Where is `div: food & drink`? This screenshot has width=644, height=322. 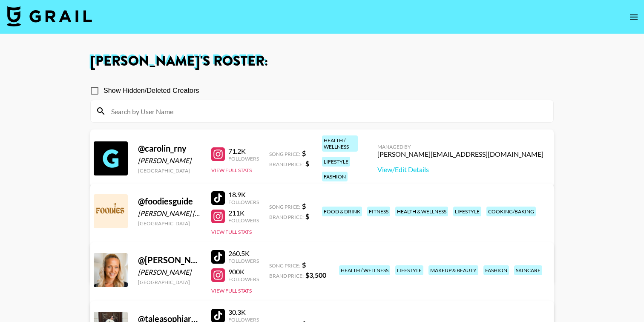 div: food & drink is located at coordinates (342, 211).